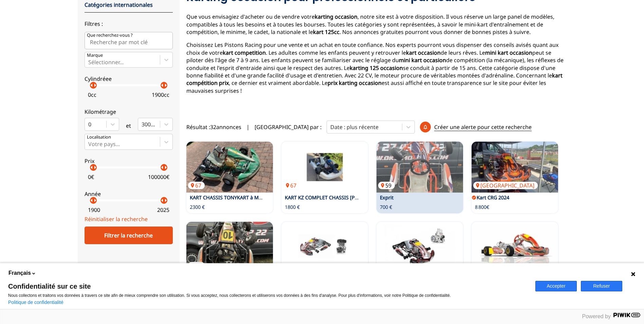  Describe the element at coordinates (515, 247) in the screenshot. I see `img: KART COMPLET PRET A ROULER OTK GILLARD/ROTAX MAX EVO` at that location.